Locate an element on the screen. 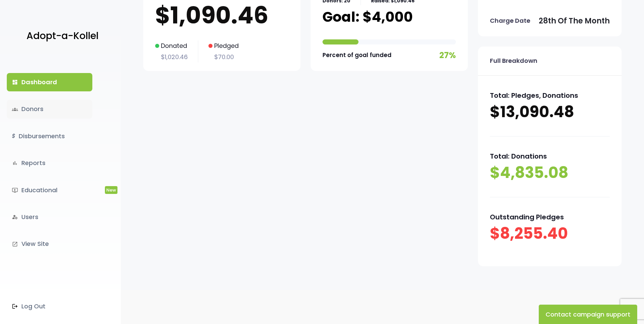 The height and width of the screenshot is (324, 644). p: 28th of the month is located at coordinates (574, 21).